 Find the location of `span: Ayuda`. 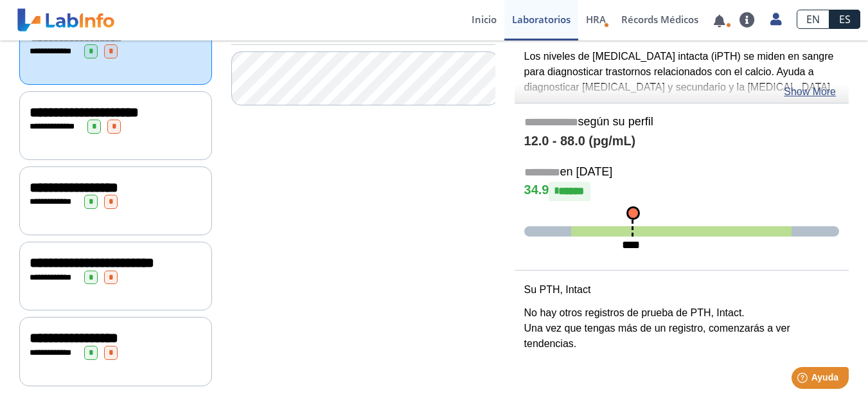

span: Ayuda is located at coordinates (72, 15).